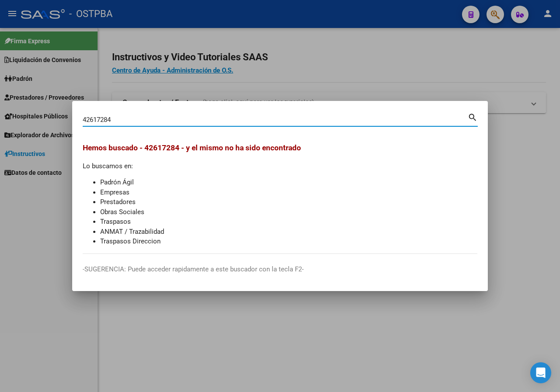  What do you see at coordinates (289, 212) in the screenshot?
I see `li: Obras Sociales` at bounding box center [289, 212].